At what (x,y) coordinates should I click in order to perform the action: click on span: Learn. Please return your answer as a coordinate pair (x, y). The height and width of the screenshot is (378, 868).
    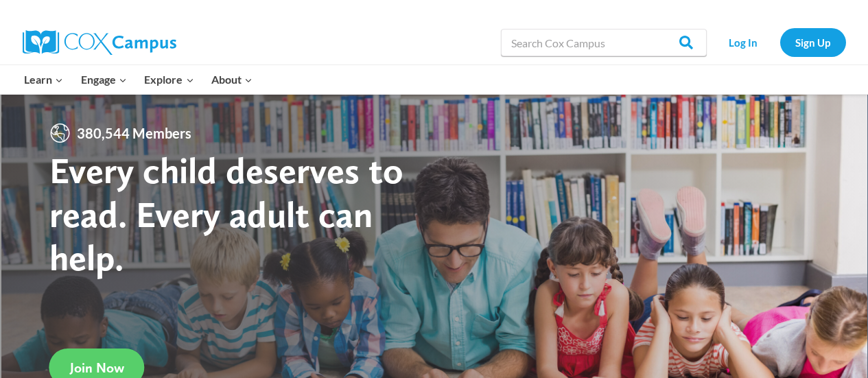
    Looking at the image, I should click on (43, 80).